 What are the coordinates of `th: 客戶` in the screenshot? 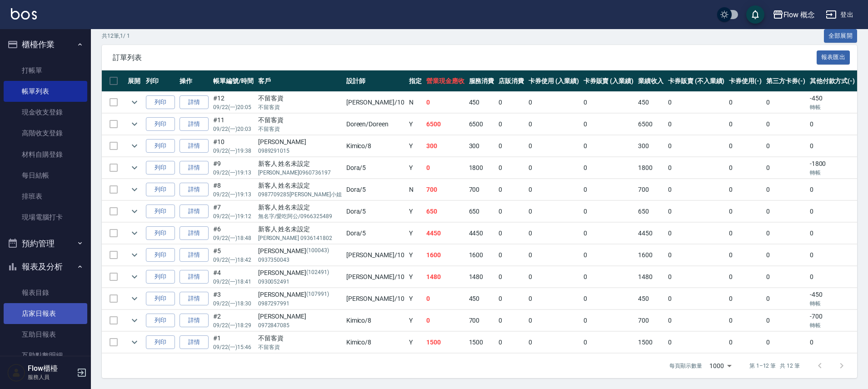 It's located at (300, 81).